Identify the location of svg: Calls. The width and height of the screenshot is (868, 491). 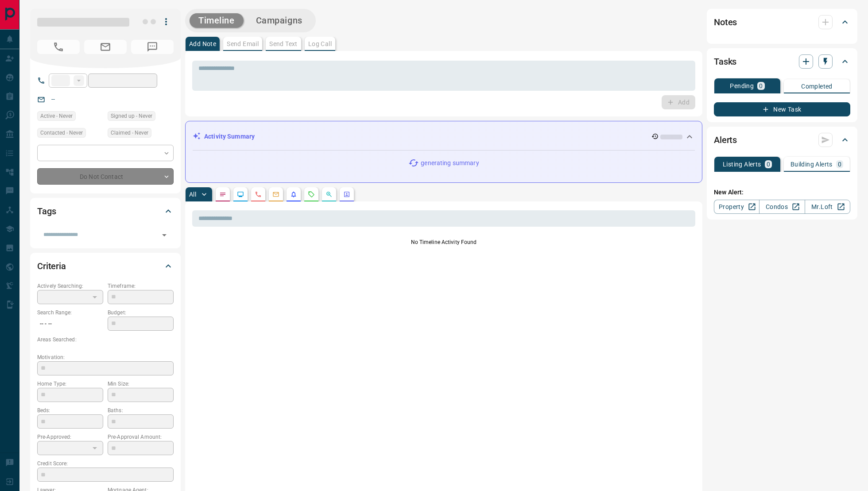
(258, 194).